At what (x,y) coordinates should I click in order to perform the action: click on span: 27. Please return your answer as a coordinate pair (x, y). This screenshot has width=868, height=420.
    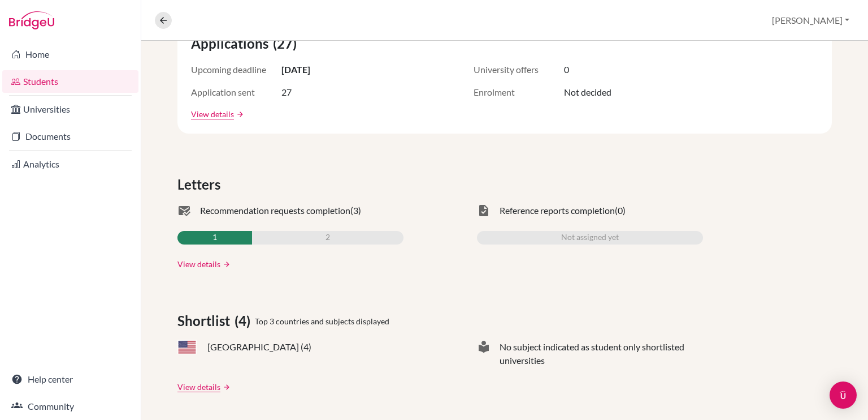
    Looking at the image, I should click on (287, 92).